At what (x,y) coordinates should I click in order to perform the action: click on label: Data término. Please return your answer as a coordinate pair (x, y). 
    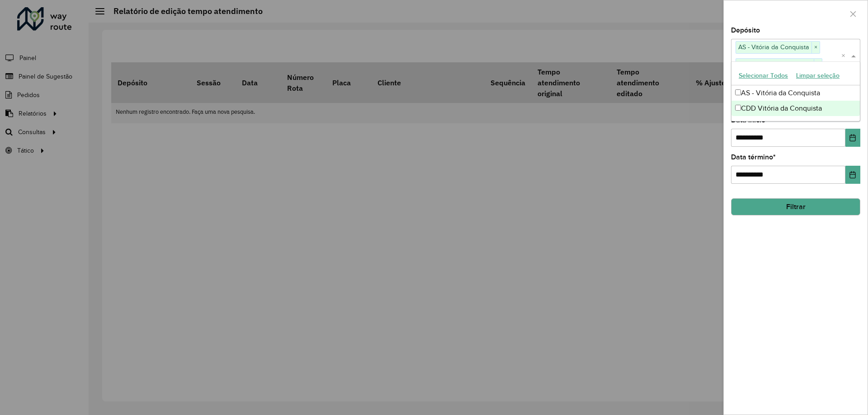
    Looking at the image, I should click on (753, 158).